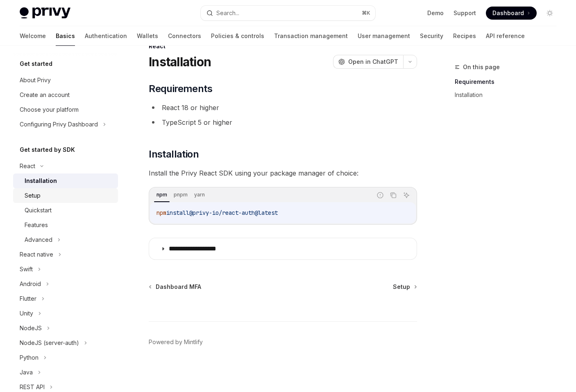  Describe the element at coordinates (465, 36) in the screenshot. I see `a: Recipes` at that location.